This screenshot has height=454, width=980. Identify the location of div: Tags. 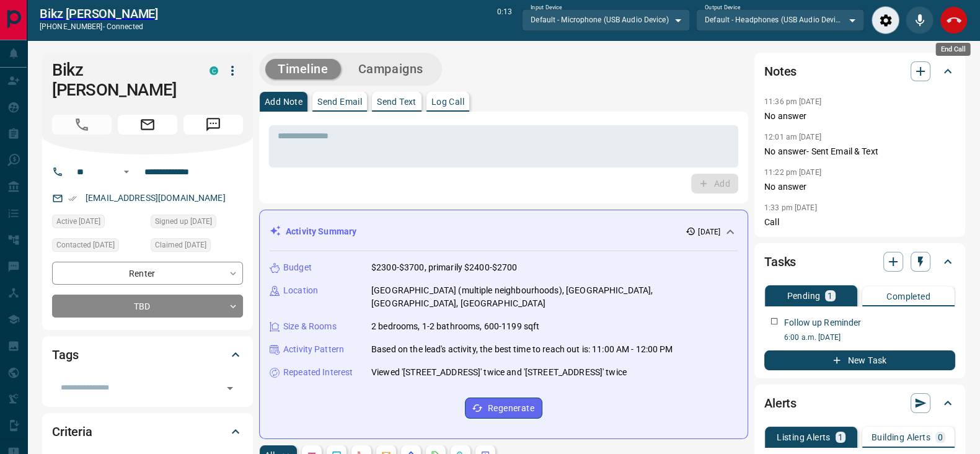
(147, 355).